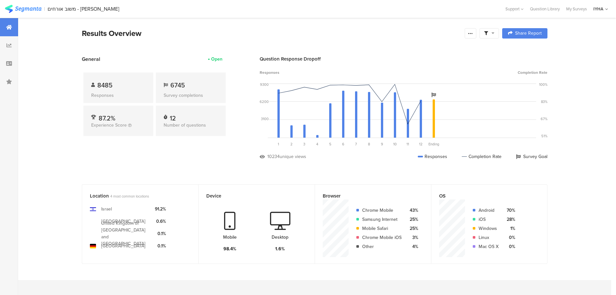 The height and width of the screenshot is (295, 616). Describe the element at coordinates (598, 9) in the screenshot. I see `div: IYHA` at that location.